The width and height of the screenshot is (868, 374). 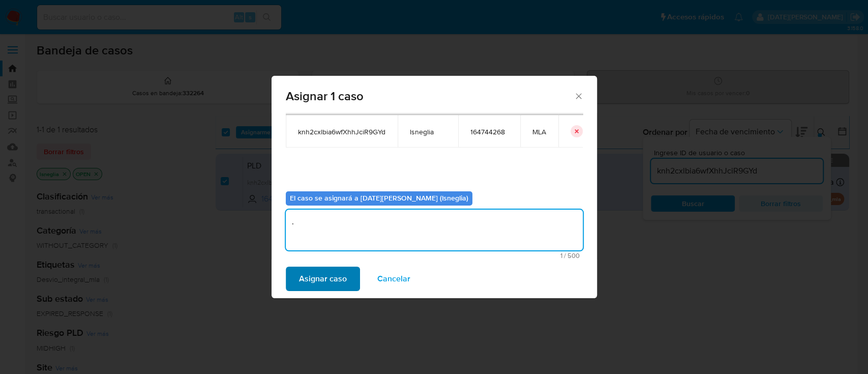 I want to click on span: knh2cxlbia6wfXhhJciR9GYd, so click(x=342, y=132).